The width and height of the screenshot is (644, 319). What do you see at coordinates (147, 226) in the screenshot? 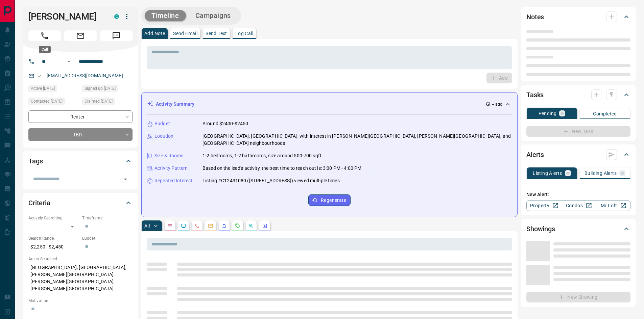
I see `p: All` at bounding box center [147, 226].